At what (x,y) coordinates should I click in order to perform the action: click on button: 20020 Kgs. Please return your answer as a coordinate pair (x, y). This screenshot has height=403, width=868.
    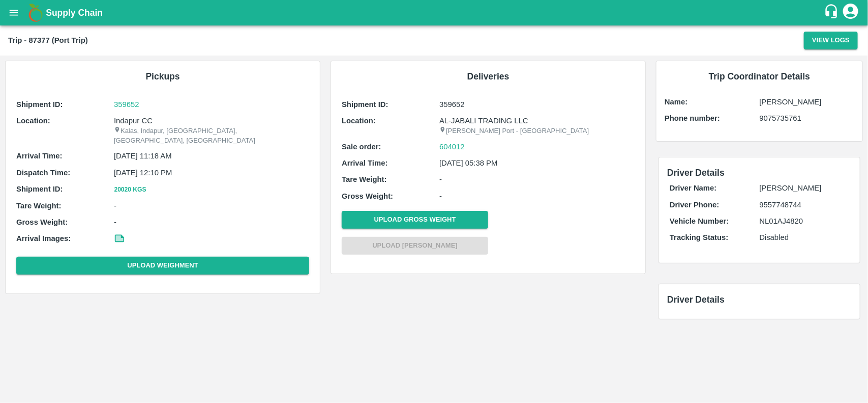
    Looking at the image, I should click on (130, 190).